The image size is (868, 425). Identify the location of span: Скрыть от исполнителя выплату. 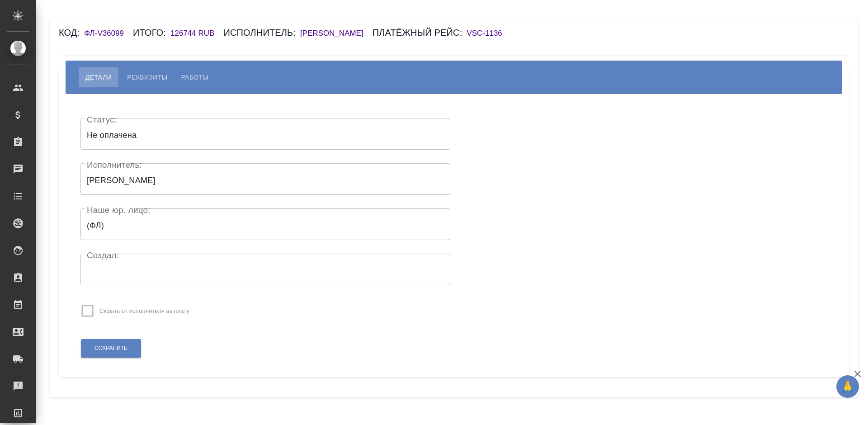
(144, 311).